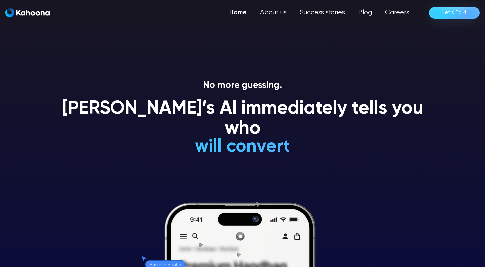 This screenshot has height=267, width=485. I want to click on a: Let’s Talk!, so click(455, 13).